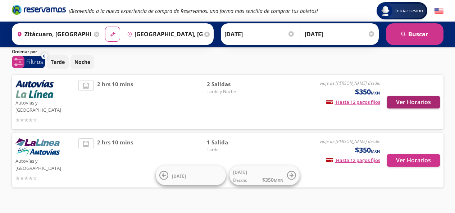 The width and height of the screenshot is (455, 213). What do you see at coordinates (232, 150) in the screenshot?
I see `span: Tarde` at bounding box center [232, 150].